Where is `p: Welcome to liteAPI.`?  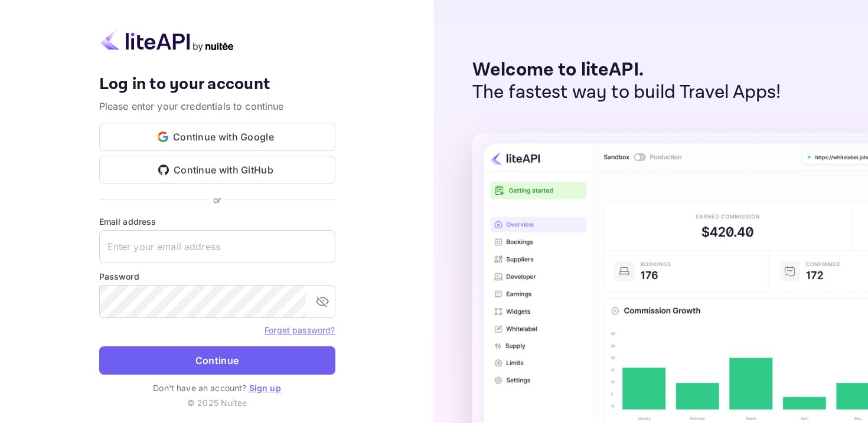 p: Welcome to liteAPI. is located at coordinates (627, 70).